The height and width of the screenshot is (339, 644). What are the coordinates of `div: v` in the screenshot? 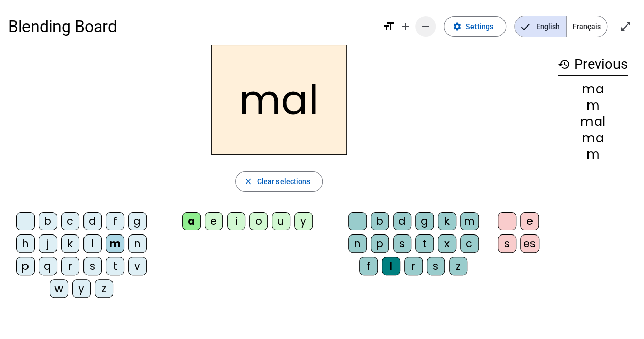 It's located at (137, 266).